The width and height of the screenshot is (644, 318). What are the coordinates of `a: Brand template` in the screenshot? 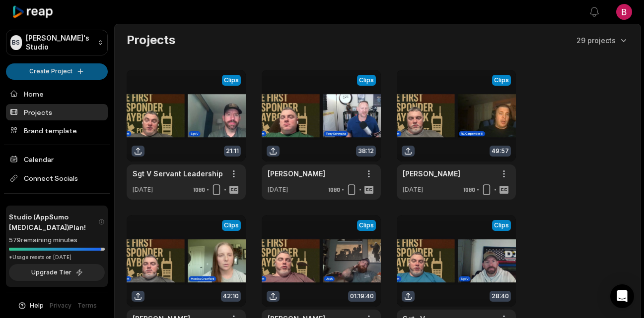 It's located at (57, 130).